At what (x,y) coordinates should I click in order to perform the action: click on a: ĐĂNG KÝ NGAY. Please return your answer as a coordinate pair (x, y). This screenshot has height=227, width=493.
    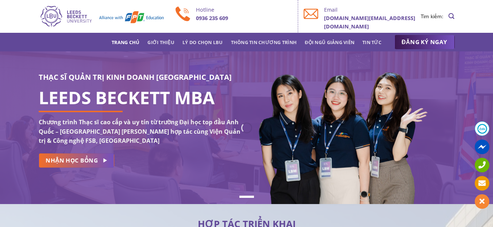
    Looking at the image, I should click on (424, 42).